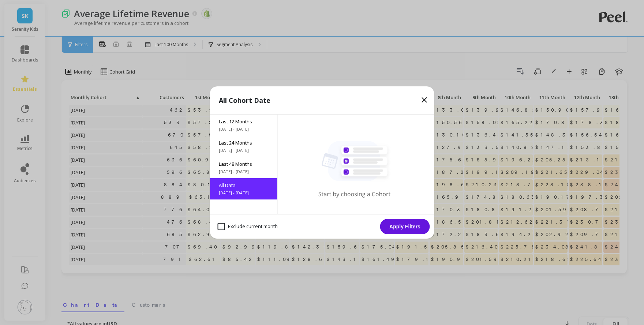  What do you see at coordinates (244, 121) in the screenshot?
I see `span: Last 12 Months` at bounding box center [244, 121].